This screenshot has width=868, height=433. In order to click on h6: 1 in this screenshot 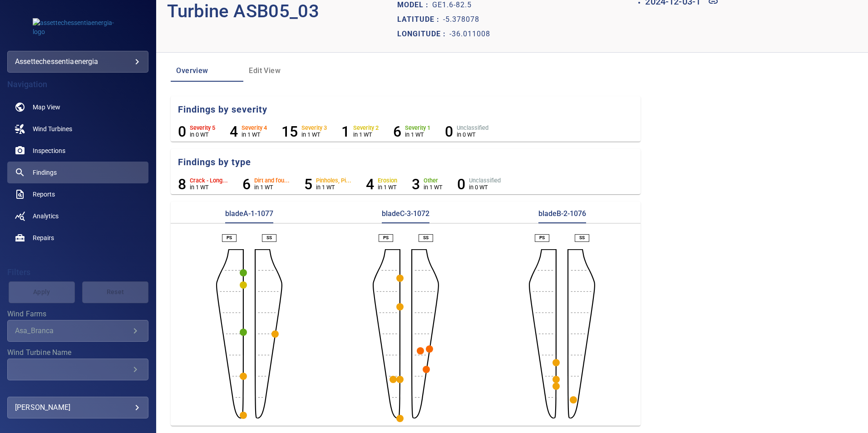, I will do `click(345, 132)`.